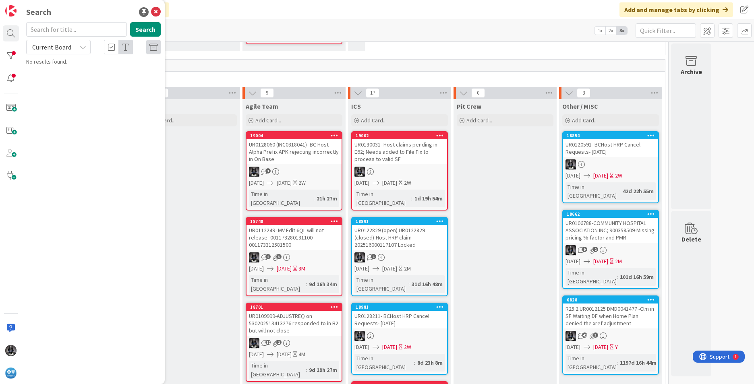 The image size is (754, 384). I want to click on span: 2, so click(596, 249).